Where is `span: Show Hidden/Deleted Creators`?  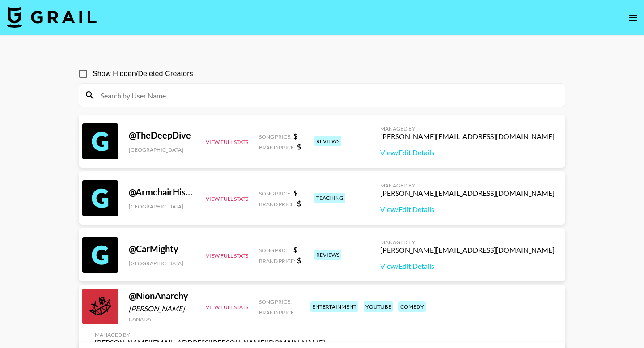 span: Show Hidden/Deleted Creators is located at coordinates (143, 74).